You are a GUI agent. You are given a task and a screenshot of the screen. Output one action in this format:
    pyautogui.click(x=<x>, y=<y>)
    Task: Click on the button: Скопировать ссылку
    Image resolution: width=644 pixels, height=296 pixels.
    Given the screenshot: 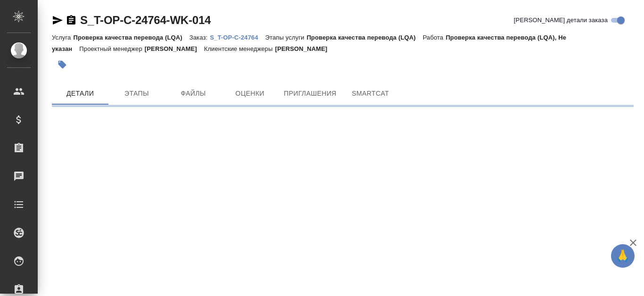 What is the action you would take?
    pyautogui.click(x=72, y=21)
    